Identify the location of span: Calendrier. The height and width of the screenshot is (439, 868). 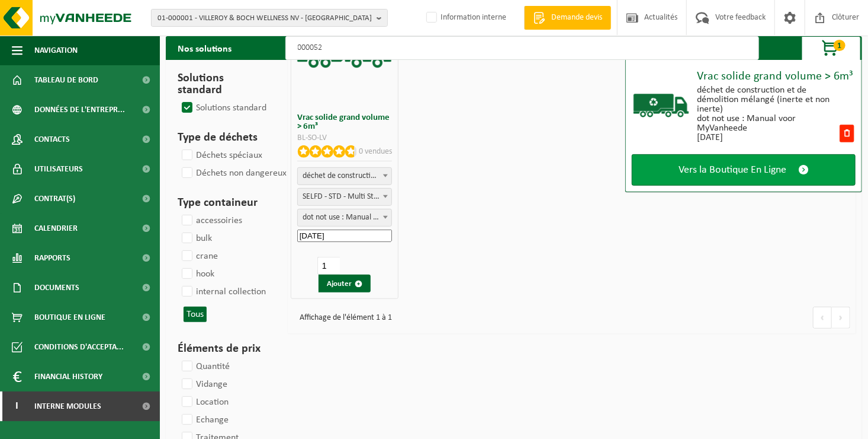
(56, 228).